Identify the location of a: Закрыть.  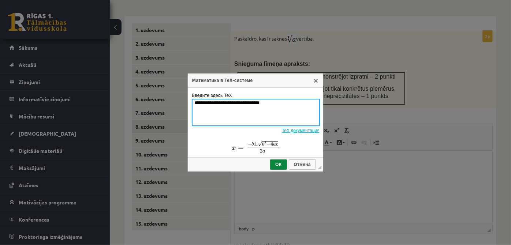
(316, 81).